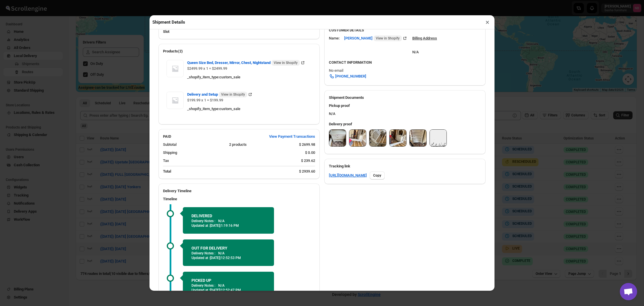  Describe the element at coordinates (417, 138) in the screenshot. I see `img: uA-rStZGJLi8HiusQa3a5.jpg` at that location.